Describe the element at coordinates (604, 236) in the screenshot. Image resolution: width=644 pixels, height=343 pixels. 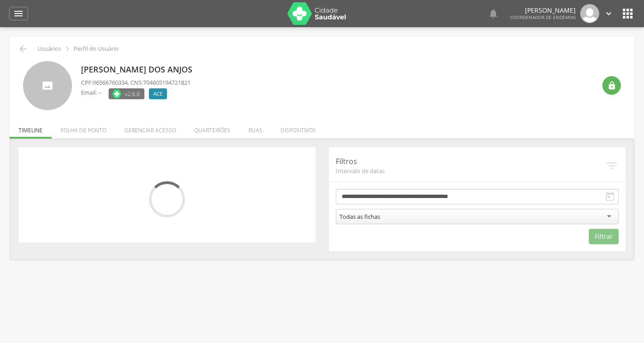
I see `button: Filtrar` at that location.